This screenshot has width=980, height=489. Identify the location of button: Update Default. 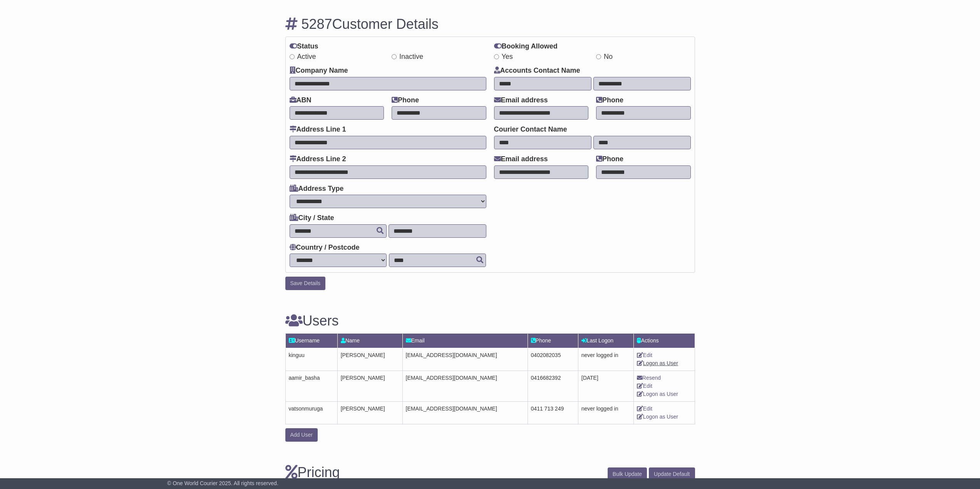
(671, 474).